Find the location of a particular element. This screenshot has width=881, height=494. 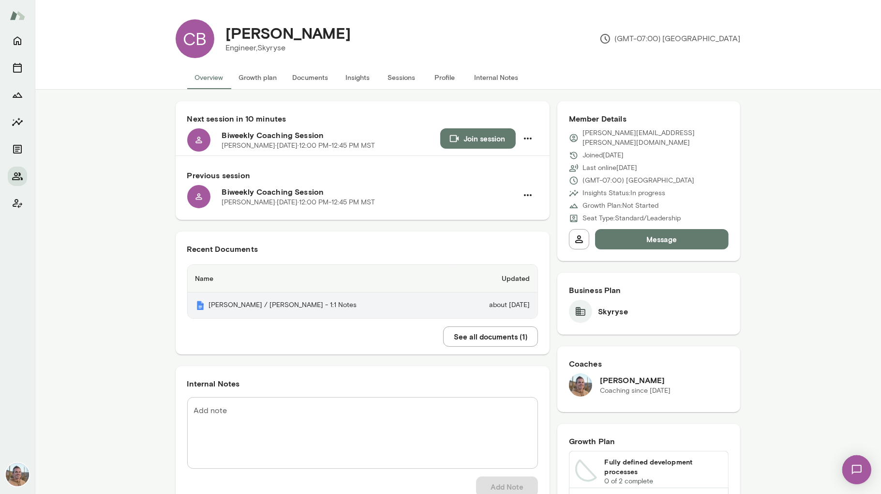

button: Members is located at coordinates (17, 176).